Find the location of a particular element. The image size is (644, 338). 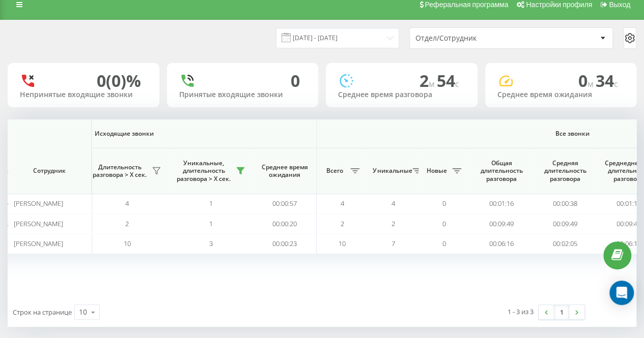

div: Принятые входящие звонки is located at coordinates (243, 95).